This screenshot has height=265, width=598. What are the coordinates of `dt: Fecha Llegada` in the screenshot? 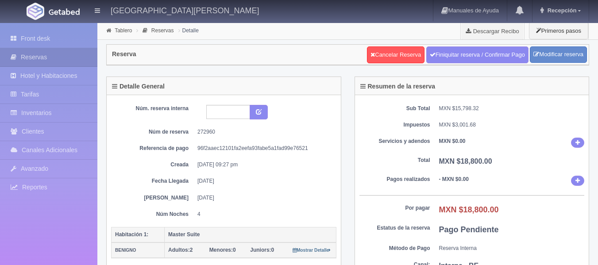 It's located at (153, 181).